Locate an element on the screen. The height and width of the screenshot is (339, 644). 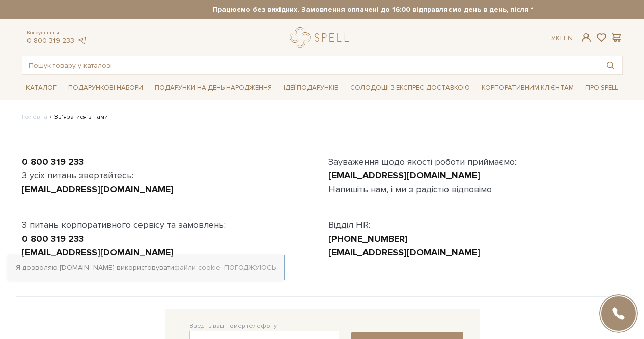
span: Подарунки на День народження is located at coordinates (213, 88).